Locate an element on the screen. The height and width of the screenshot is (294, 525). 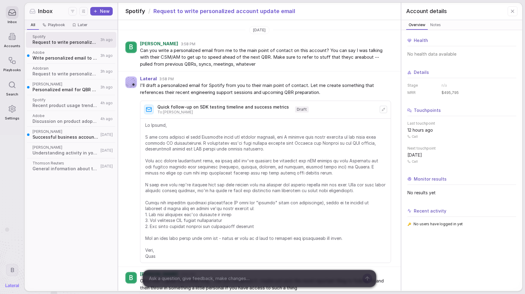
a: AdobrainRequest to write personalized account update email3h ago is located at coordinates (71, 71).